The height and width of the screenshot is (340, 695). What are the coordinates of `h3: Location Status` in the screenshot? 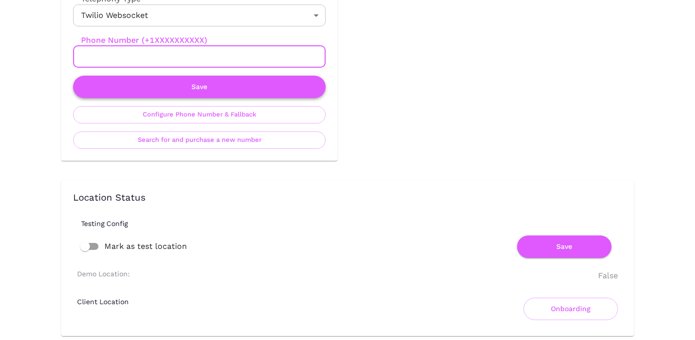 It's located at (348, 198).